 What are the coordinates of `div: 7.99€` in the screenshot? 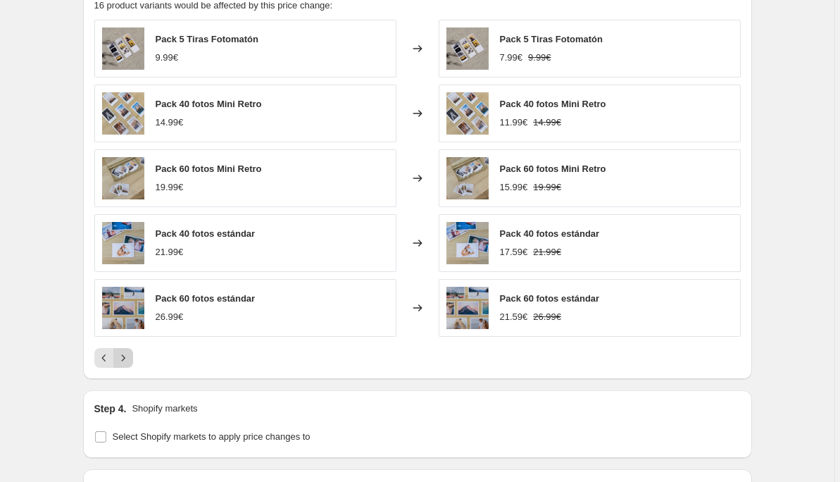 It's located at (511, 58).